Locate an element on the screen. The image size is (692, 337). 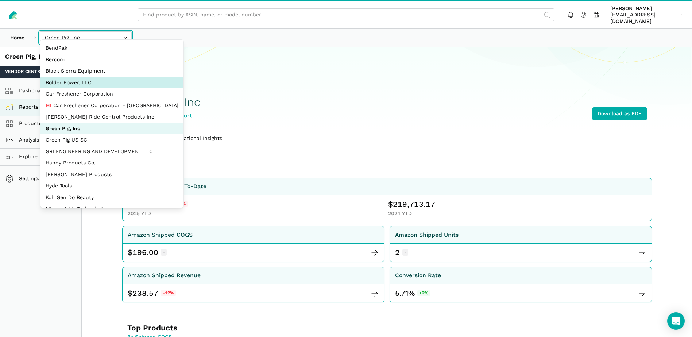
h3: Top Products is located at coordinates (234, 328).